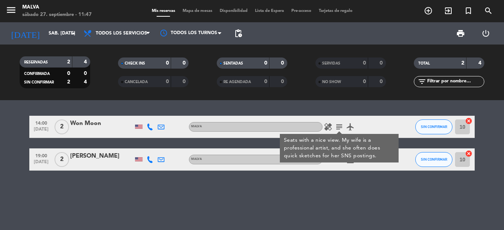  What do you see at coordinates (428, 11) in the screenshot?
I see `i: add_circle_outline` at bounding box center [428, 11].